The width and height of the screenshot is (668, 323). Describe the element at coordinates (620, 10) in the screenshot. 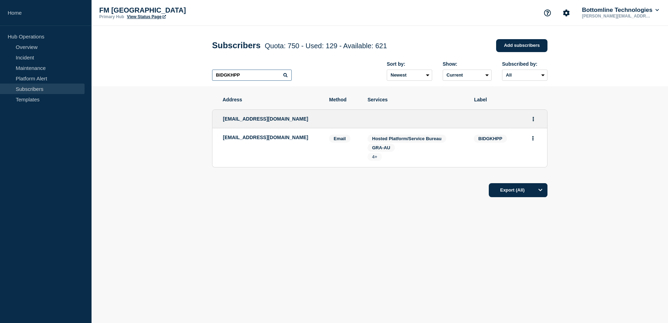

I see `button: Bottomline Technologies` at that location.